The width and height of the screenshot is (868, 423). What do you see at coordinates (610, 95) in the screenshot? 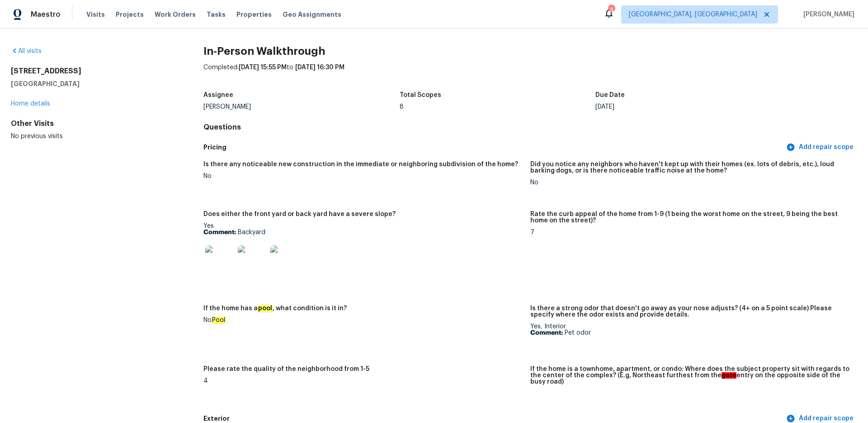
I see `h5: Due Date` at bounding box center [610, 95].